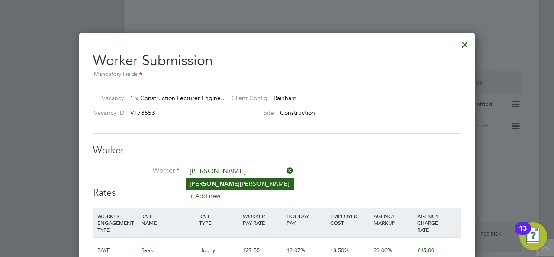 The image size is (554, 257). I want to click on span: 23.00%, so click(383, 250).